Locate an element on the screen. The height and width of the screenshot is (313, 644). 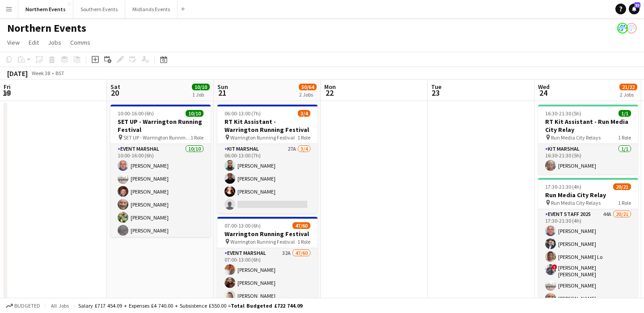
div: BST is located at coordinates (60, 73).